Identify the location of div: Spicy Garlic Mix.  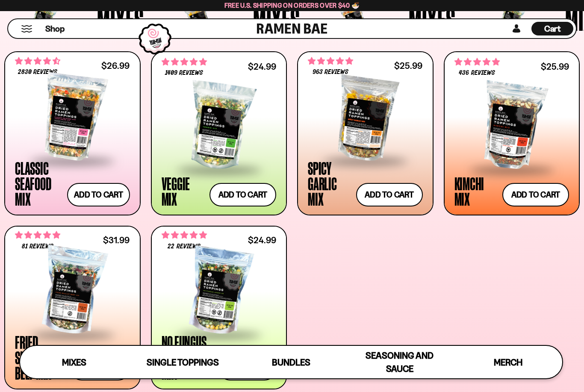
(329, 184).